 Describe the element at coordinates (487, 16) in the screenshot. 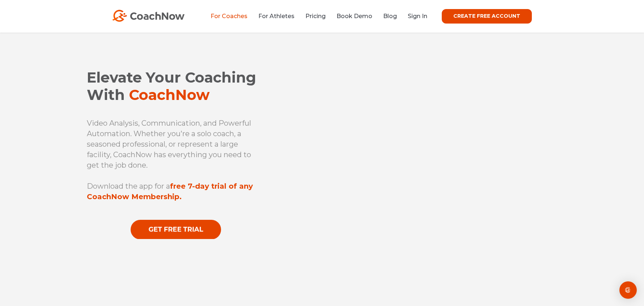

I see `a: CREATE FREE ACCOUNT` at that location.